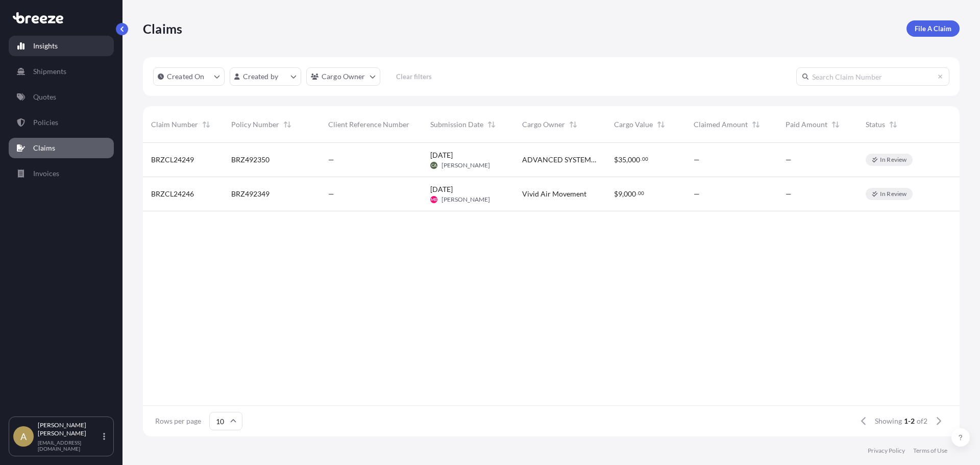  What do you see at coordinates (934, 29) in the screenshot?
I see `a: File A Claim` at bounding box center [934, 29].